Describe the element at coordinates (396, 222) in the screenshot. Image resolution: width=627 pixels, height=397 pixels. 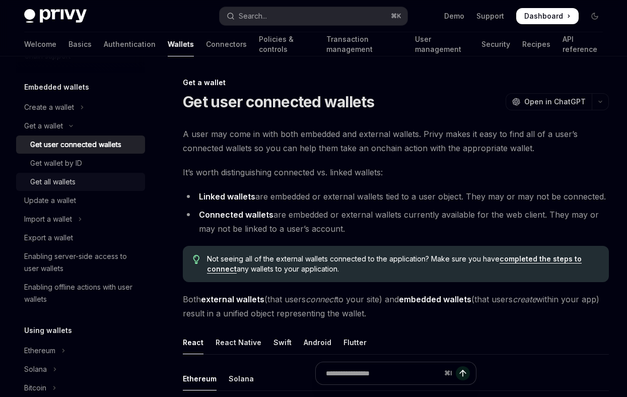
I see `li: are embedded or external wallets currently available for the web client. They may or may not be l...` at that location.